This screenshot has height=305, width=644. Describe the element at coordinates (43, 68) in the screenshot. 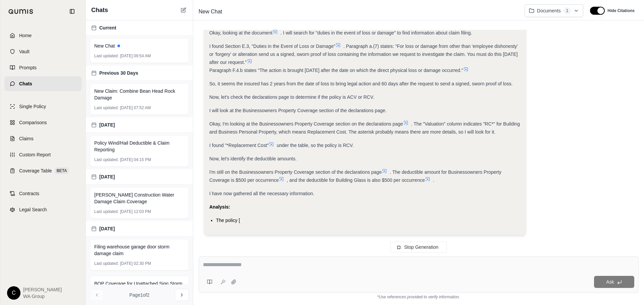

I see `a: Prompts` at that location.